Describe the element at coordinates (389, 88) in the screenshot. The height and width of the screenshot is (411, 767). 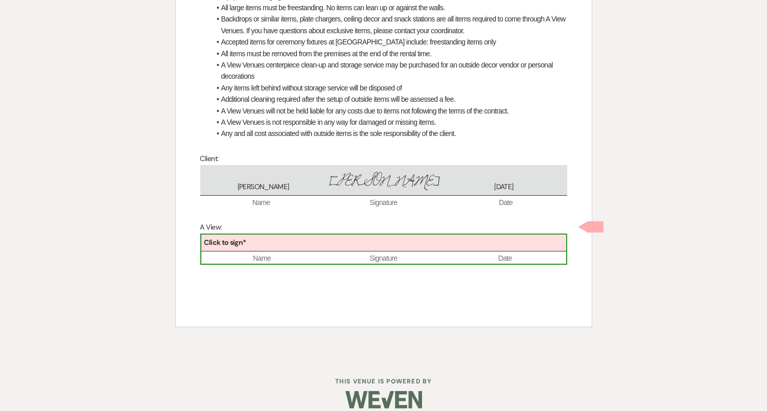
I see `li: Any items left behind without storage service will be disposed of` at that location.